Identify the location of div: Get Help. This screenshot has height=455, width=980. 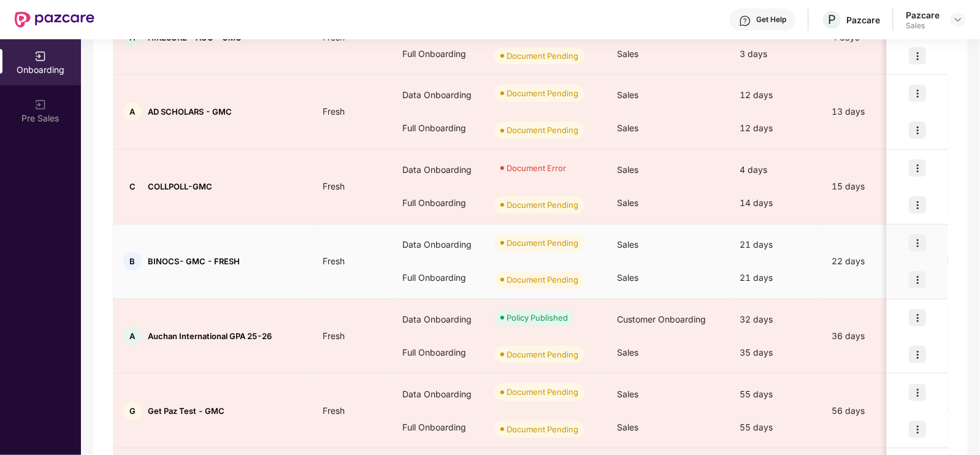
(771, 19).